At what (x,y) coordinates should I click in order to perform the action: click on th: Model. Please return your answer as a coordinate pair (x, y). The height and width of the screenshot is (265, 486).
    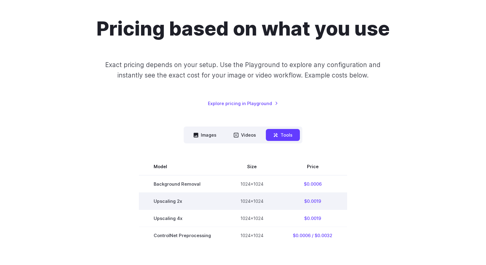
    Looking at the image, I should click on (182, 167).